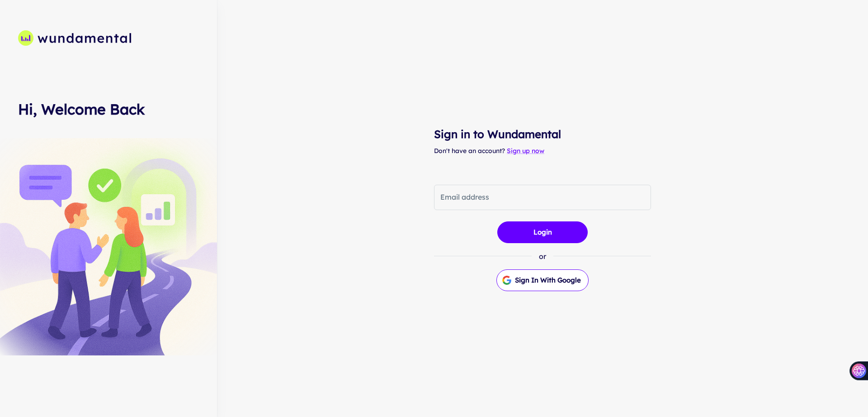 The image size is (868, 417). Describe the element at coordinates (543, 256) in the screenshot. I see `p: or` at that location.